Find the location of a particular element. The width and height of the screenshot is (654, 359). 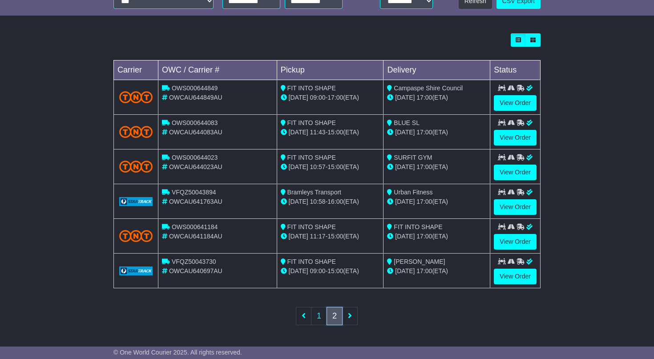

span: 10:57 is located at coordinates (317, 167).